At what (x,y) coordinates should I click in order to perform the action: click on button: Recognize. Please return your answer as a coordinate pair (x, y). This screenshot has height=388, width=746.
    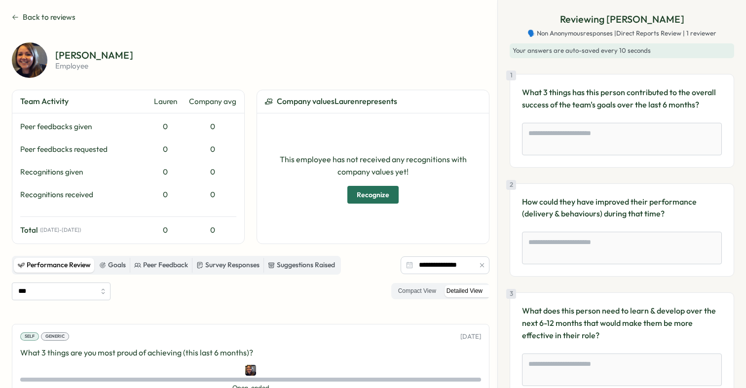
    Looking at the image, I should click on (373, 195).